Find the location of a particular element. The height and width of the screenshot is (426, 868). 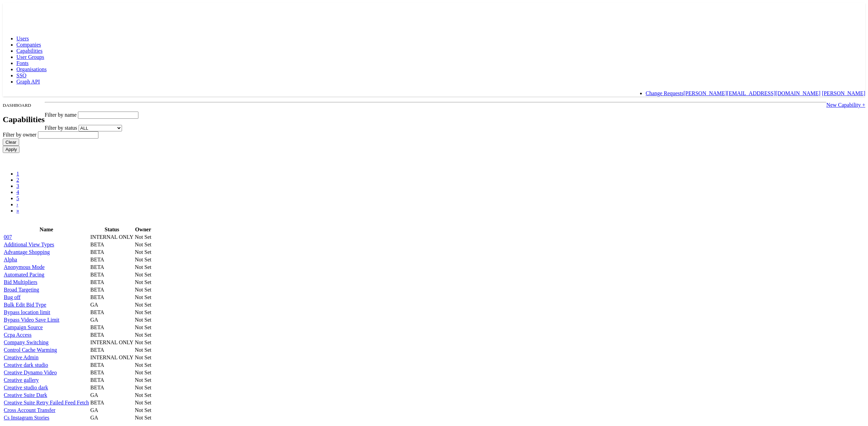

span: Companies is located at coordinates (29, 44).